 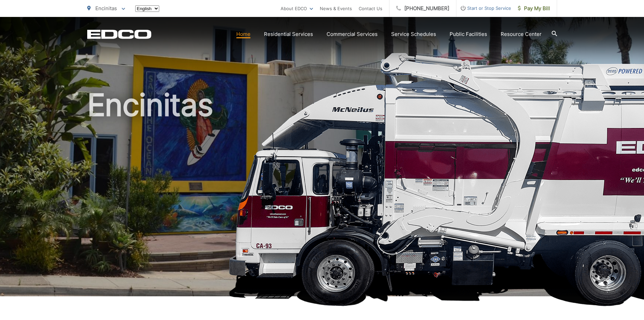 I want to click on a: About EDCO, so click(x=297, y=8).